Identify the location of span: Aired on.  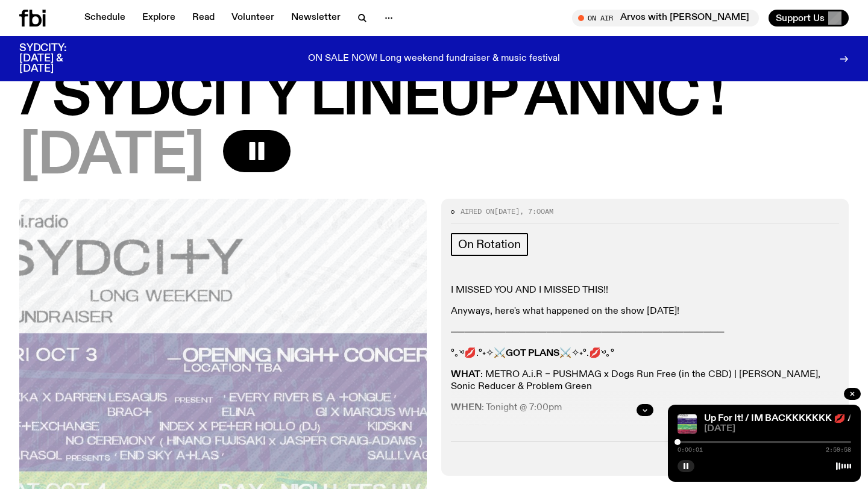
(478, 211).